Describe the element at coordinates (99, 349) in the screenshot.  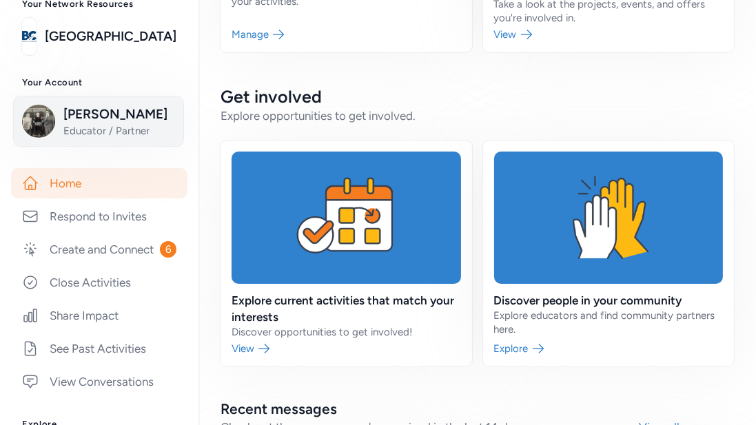
I see `a: See Past Activities` at that location.